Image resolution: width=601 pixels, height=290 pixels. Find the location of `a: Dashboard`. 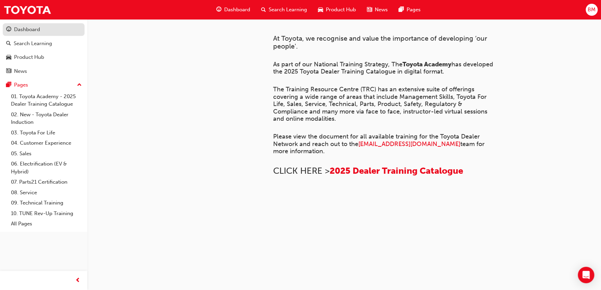

a: Dashboard is located at coordinates (43, 29).